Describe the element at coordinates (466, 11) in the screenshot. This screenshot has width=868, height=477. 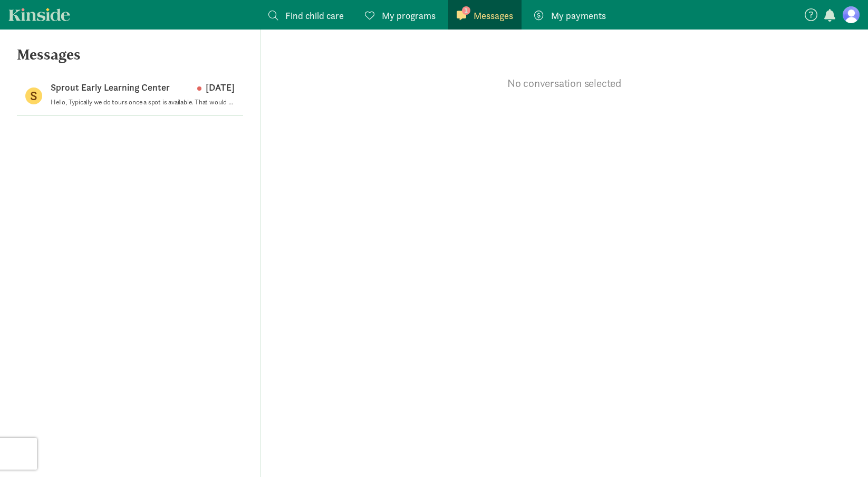
I see `span: 1` at that location.